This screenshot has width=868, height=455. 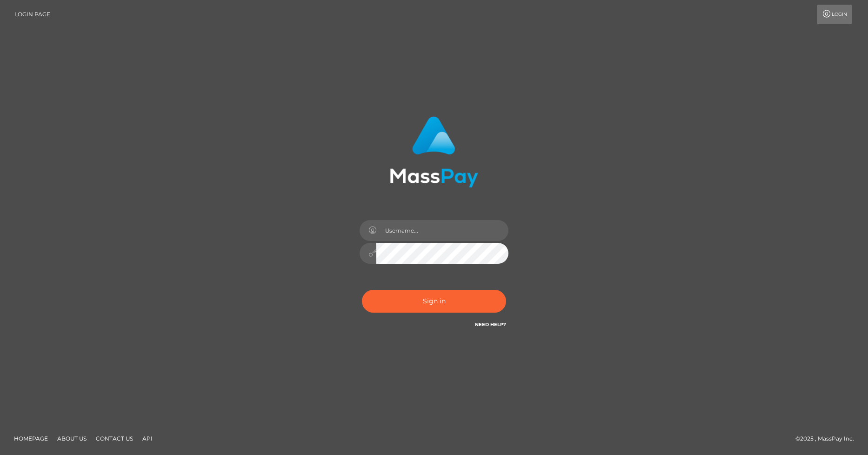 I want to click on a: About Us, so click(x=71, y=438).